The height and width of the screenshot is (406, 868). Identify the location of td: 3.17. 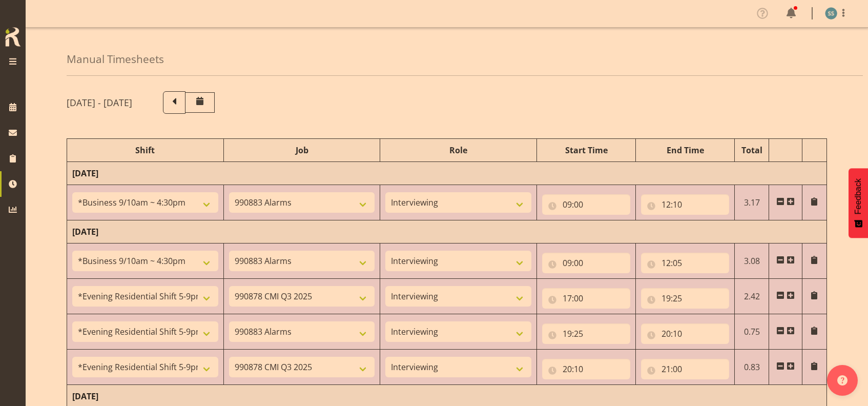
(752, 203).